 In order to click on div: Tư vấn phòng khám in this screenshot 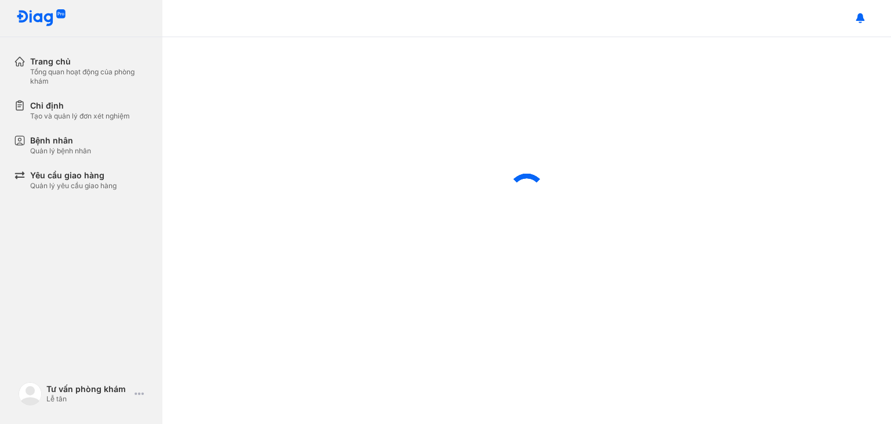, I will do `click(88, 389)`.